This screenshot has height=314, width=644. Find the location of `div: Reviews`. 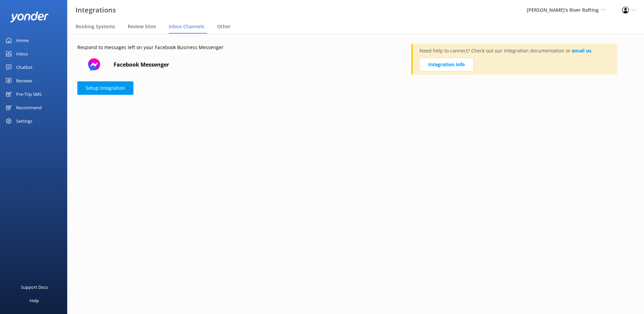

div: Reviews is located at coordinates (24, 80).